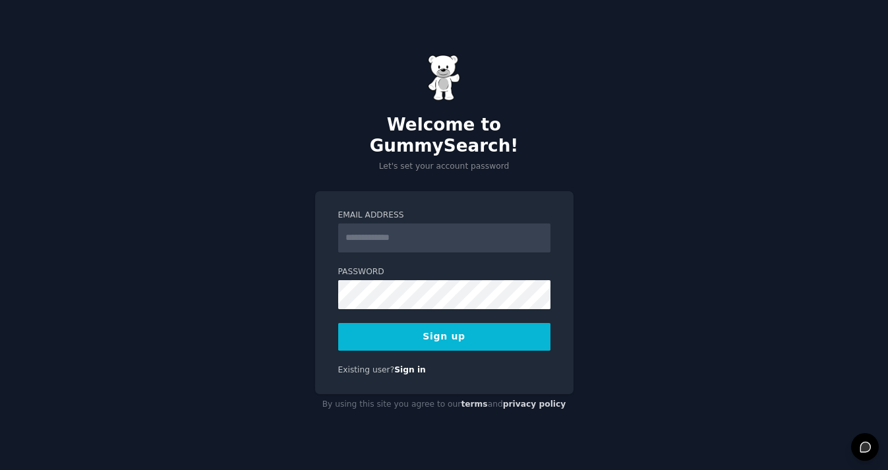  What do you see at coordinates (445, 337) in the screenshot?
I see `button: Sign up` at bounding box center [445, 337].